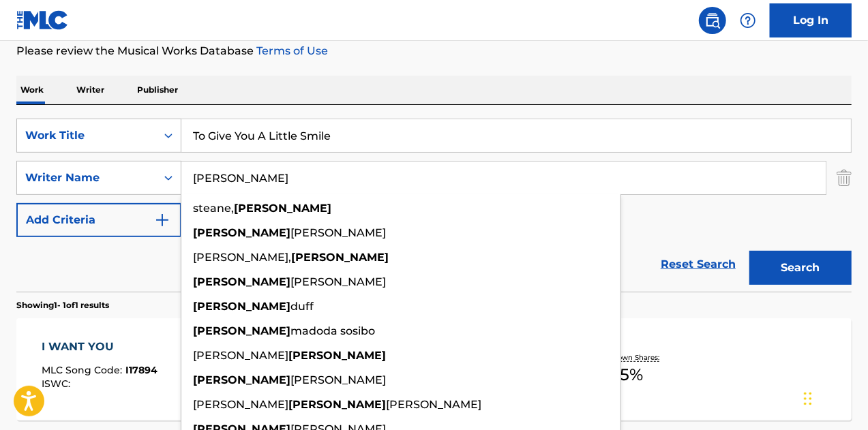  I want to click on a: Public Search, so click(712, 21).